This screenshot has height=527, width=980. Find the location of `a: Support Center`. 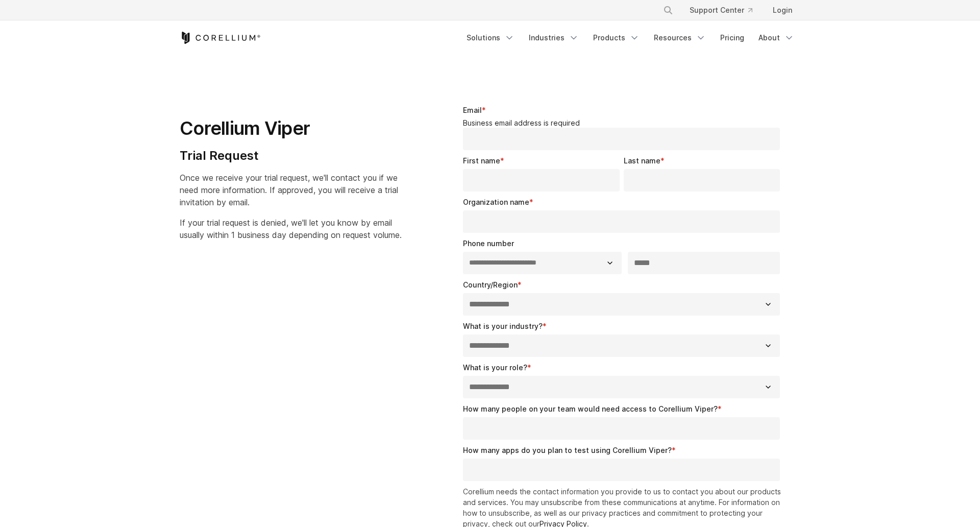

a: Support Center is located at coordinates (720, 10).